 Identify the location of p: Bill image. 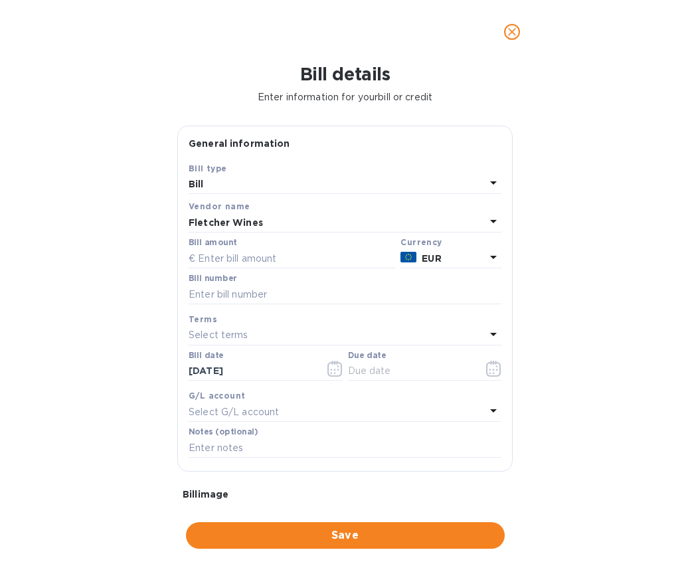
(345, 494).